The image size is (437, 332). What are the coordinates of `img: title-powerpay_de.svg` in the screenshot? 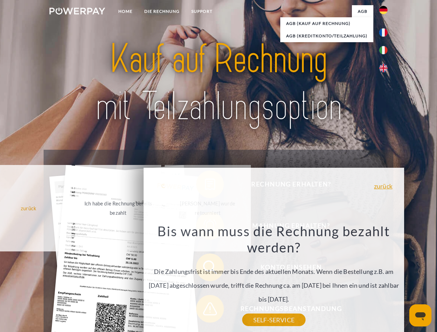 It's located at (218, 83).